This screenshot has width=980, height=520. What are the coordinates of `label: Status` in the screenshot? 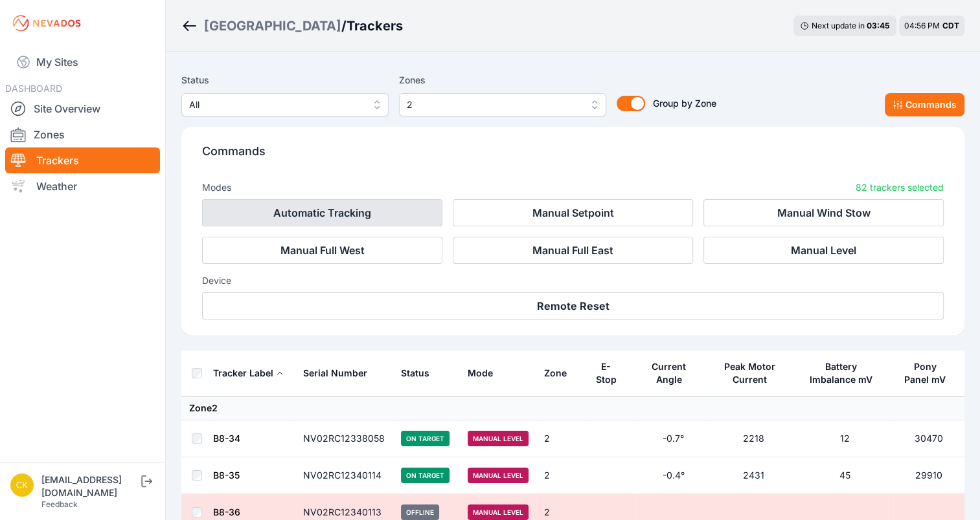 It's located at (285, 80).